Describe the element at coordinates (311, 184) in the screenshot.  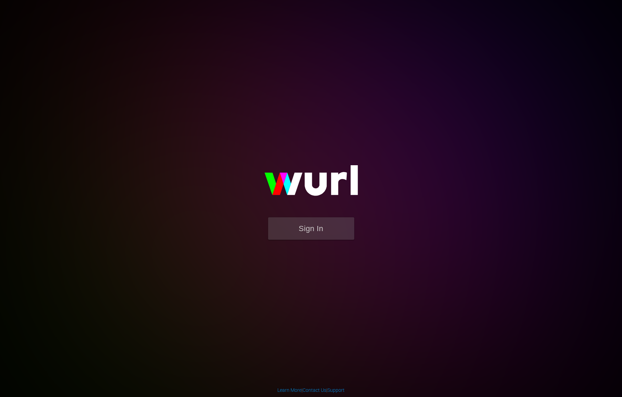
I see `img: wurl-logo-on-black-223613ac3d8ba8fe6dc639794a292ebdb59501304c7dfd60c99c58986ef67473.svg` at that location.